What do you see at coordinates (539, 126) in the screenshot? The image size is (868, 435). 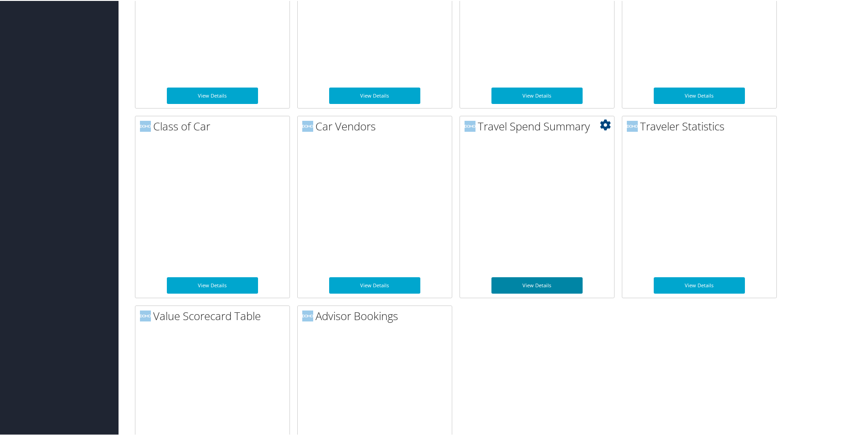 I see `h2: Travel Spend Summary` at bounding box center [539, 126].